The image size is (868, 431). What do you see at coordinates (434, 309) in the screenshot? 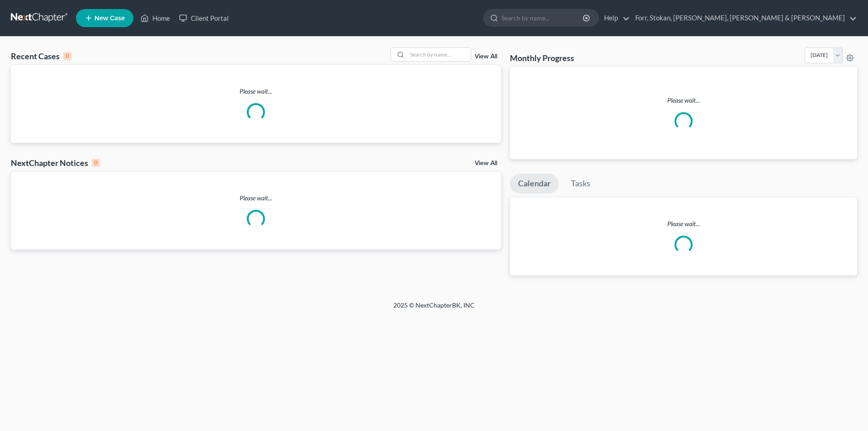
I see `div: 2025 © NextChapterBK, INC` at bounding box center [434, 309].